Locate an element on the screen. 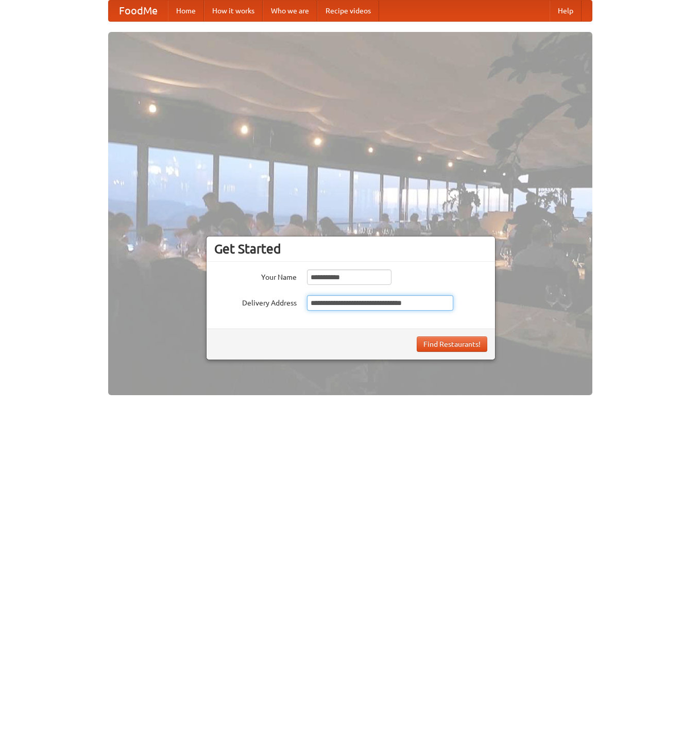 The image size is (700, 729). label: Delivery Address is located at coordinates (255, 301).